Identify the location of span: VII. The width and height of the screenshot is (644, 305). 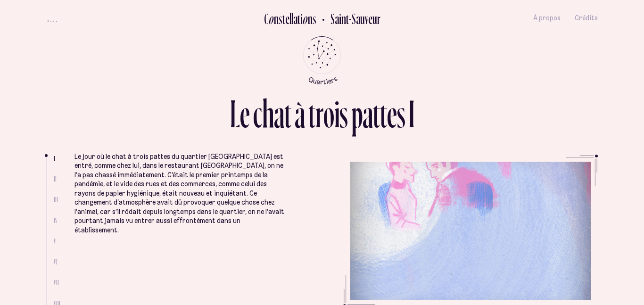
(56, 283).